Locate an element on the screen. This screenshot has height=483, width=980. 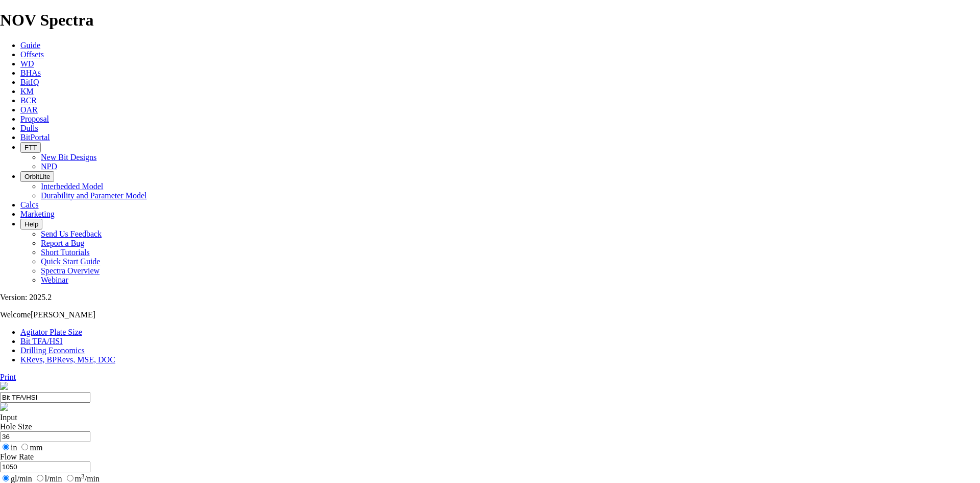
a: OAR is located at coordinates (30, 109).